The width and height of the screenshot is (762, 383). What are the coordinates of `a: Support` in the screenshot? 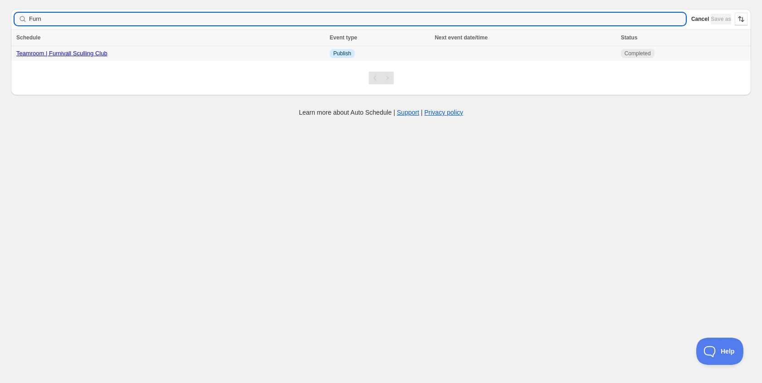 It's located at (408, 113).